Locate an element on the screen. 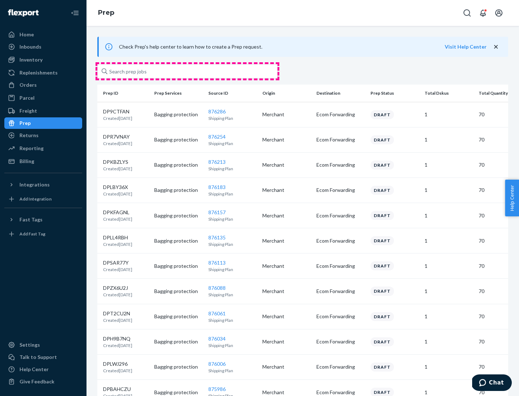 The height and width of the screenshot is (396, 519). th: Total Dskus is located at coordinates (448, 93).